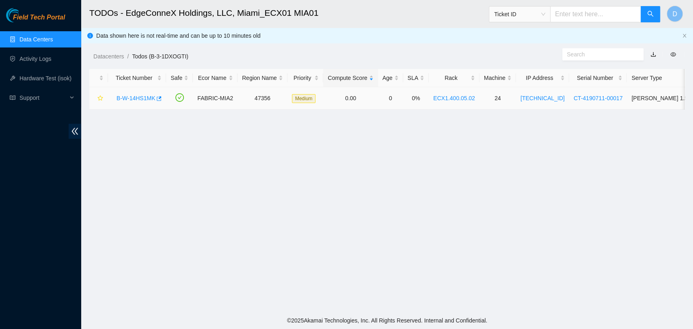  I want to click on td: 0%, so click(415, 98).